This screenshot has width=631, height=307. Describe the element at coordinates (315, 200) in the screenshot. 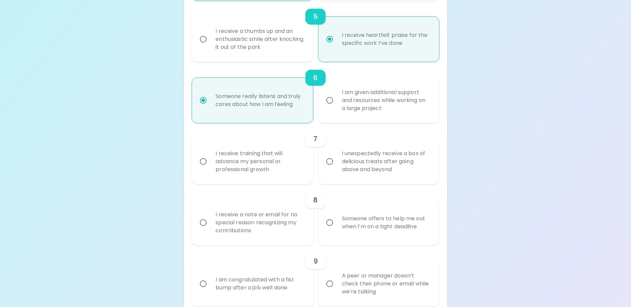

I see `h6: 8` at that location.